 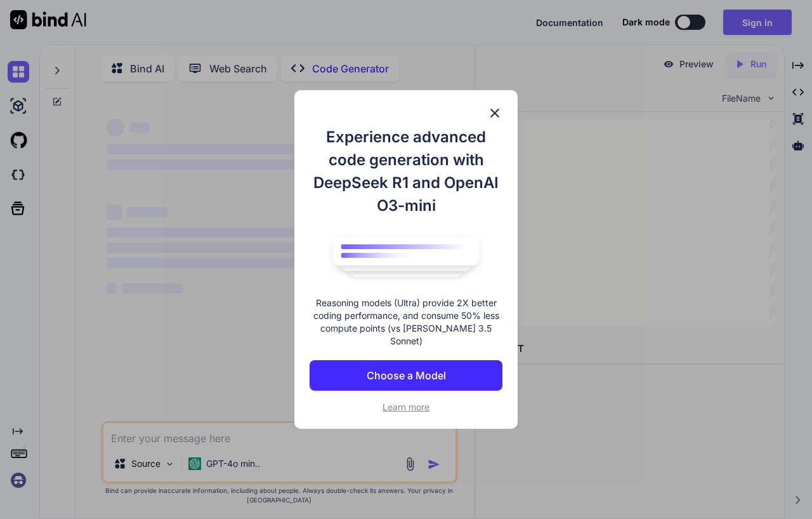 What do you see at coordinates (406, 172) in the screenshot?
I see `h1: Experience advanced code generation with DeepSeek R1 and OpenAI O3-mini` at bounding box center [406, 172].